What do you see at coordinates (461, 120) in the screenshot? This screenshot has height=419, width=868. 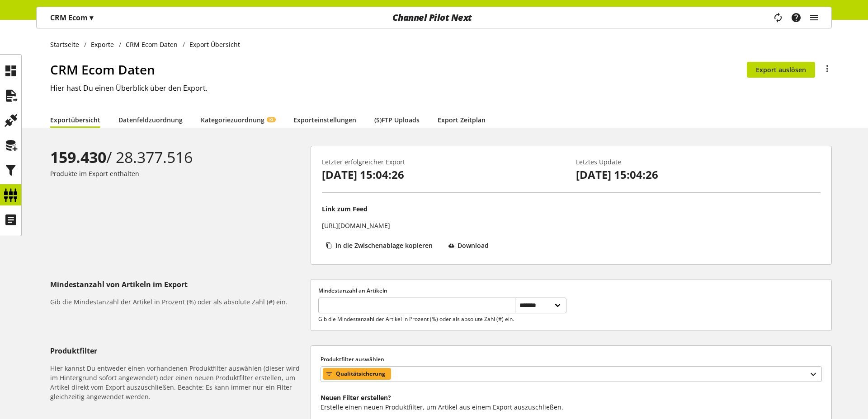 I see `a: Export Zeitplan` at bounding box center [461, 120].